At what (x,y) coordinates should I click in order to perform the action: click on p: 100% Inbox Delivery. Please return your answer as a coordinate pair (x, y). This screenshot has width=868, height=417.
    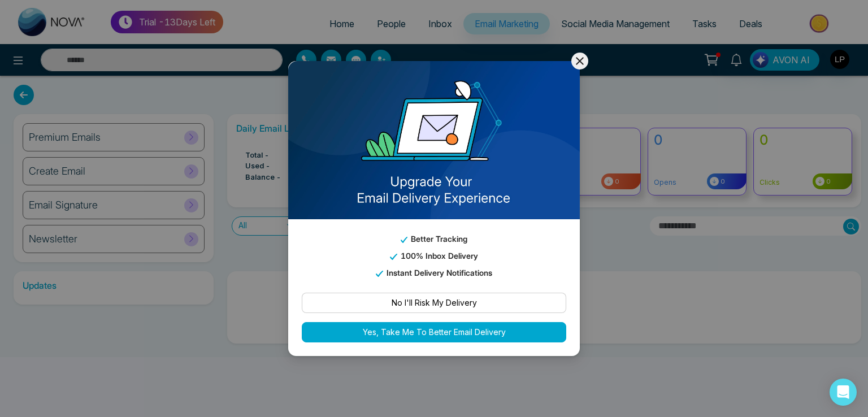
    Looking at the image, I should click on (434, 256).